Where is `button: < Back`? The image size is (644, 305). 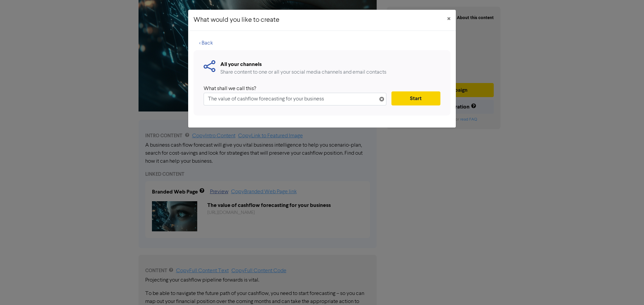
button: < Back is located at coordinates (206, 43).